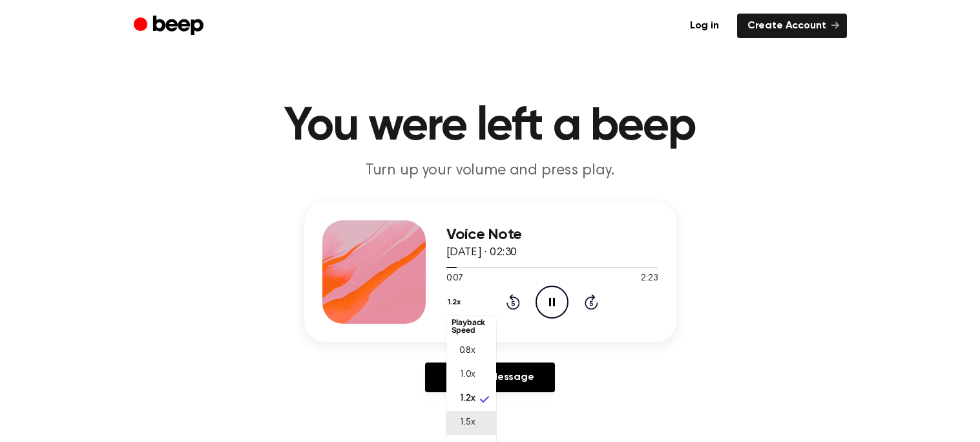  Describe the element at coordinates (467, 399) in the screenshot. I see `span: 1.2x` at that location.